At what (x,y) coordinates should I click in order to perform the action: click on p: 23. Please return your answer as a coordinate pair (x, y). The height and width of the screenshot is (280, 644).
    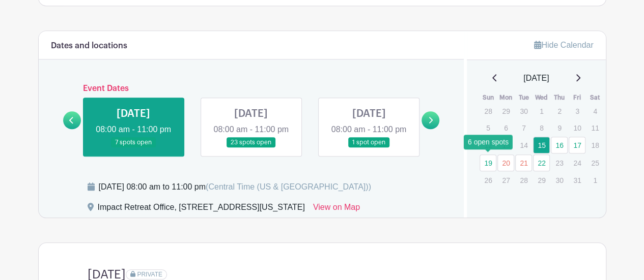
    Looking at the image, I should click on (559, 163).